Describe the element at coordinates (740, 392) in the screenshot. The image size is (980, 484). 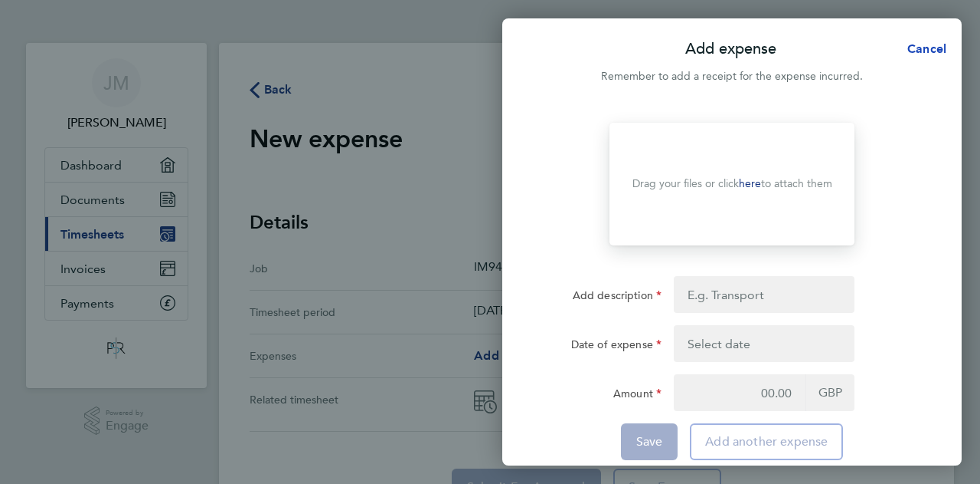
I see `input: 00.00` at that location.